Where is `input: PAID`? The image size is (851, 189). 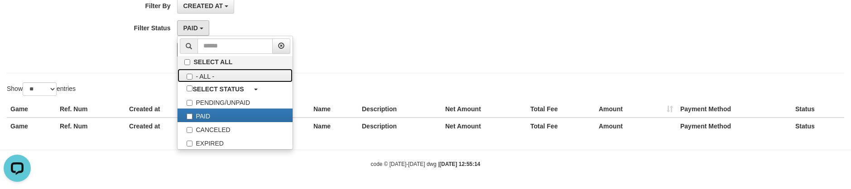
input: PAID is located at coordinates (189, 116).